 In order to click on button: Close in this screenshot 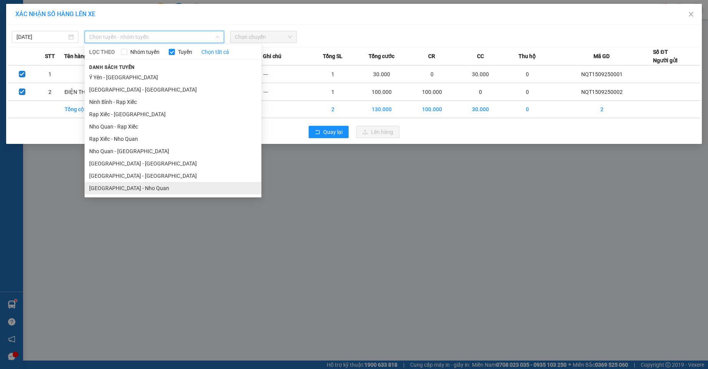, I will do `click(692, 15)`.